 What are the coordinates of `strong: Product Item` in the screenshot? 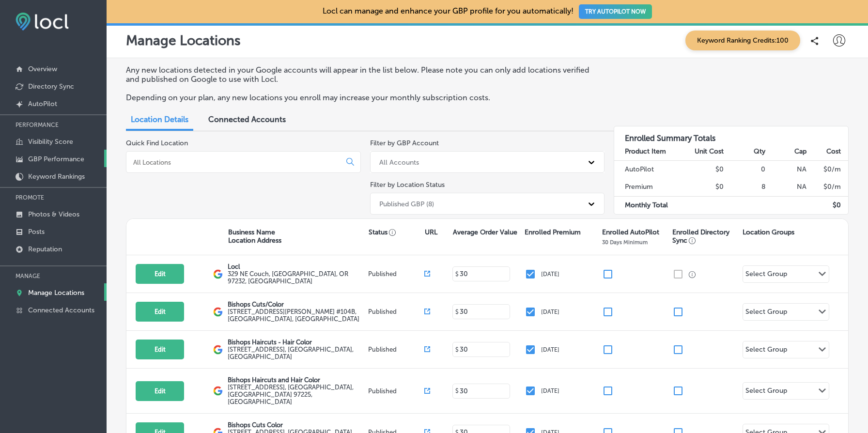 It's located at (645, 151).